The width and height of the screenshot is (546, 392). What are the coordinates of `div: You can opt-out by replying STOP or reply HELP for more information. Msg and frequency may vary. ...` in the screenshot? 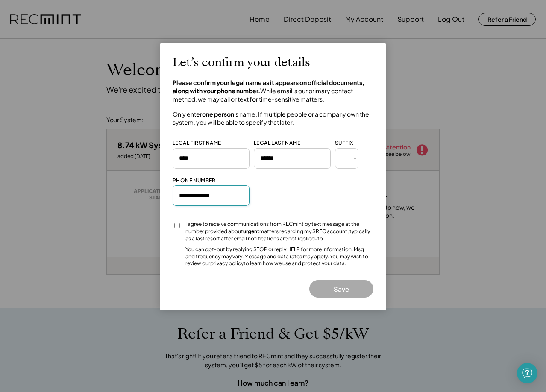 It's located at (280, 257).